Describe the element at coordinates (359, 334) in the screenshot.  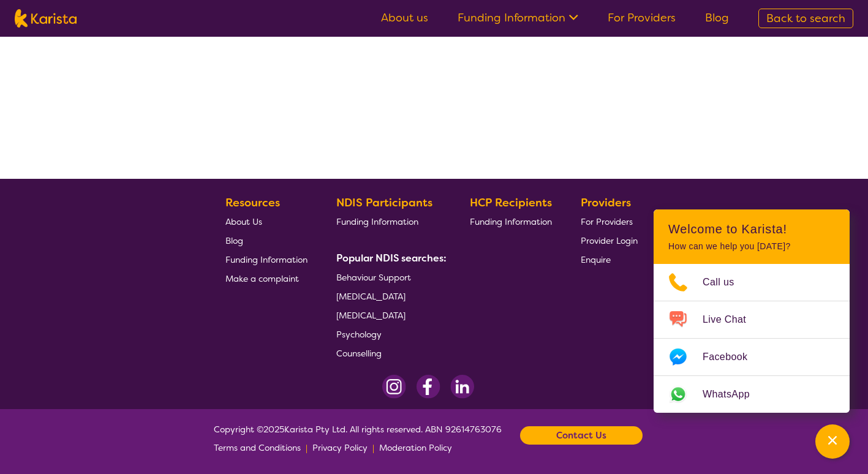
I see `span: Psychology` at that location.